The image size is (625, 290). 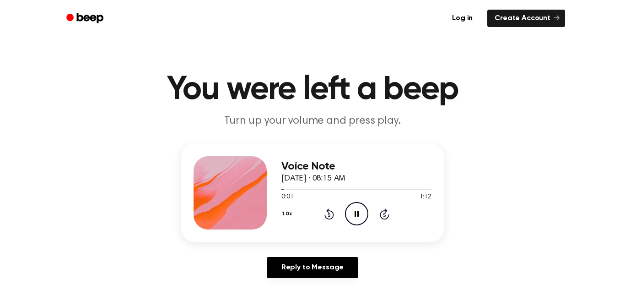 I want to click on p: Turn up your volume and press play., so click(x=313, y=121).